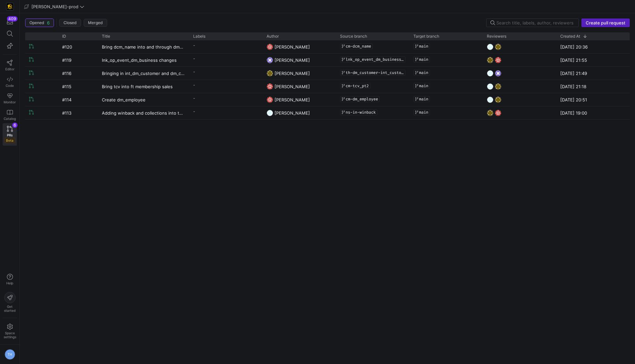 The height and width of the screenshot is (364, 635). I want to click on span: Merged, so click(95, 23).